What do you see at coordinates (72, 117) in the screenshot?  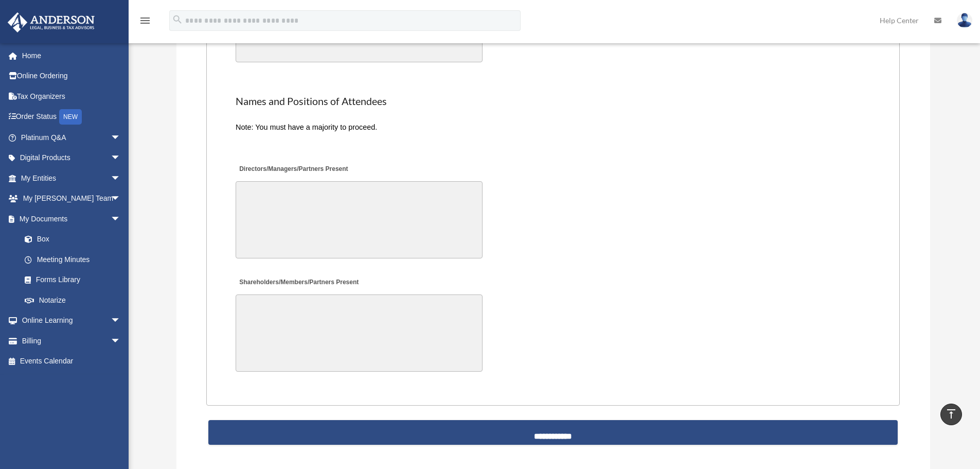 I see `a: Order StatusNEW` at bounding box center [72, 117].